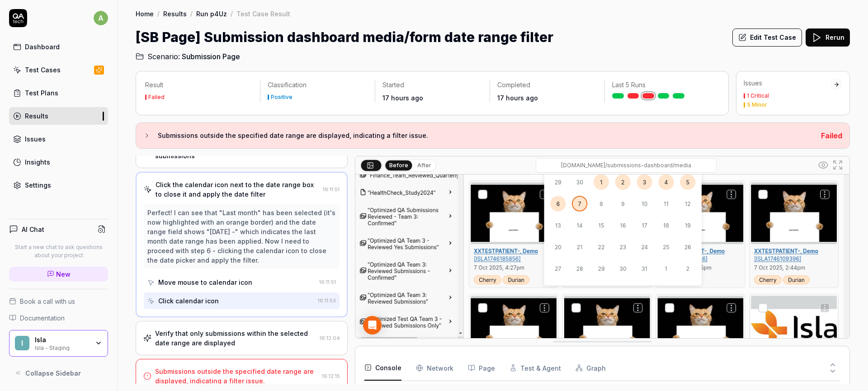 The width and height of the screenshot is (868, 391). I want to click on div: Positive, so click(282, 97).